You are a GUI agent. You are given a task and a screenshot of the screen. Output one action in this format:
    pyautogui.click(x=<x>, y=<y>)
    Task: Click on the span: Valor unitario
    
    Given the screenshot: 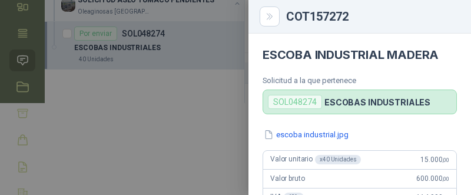 What is the action you would take?
    pyautogui.click(x=315, y=159)
    